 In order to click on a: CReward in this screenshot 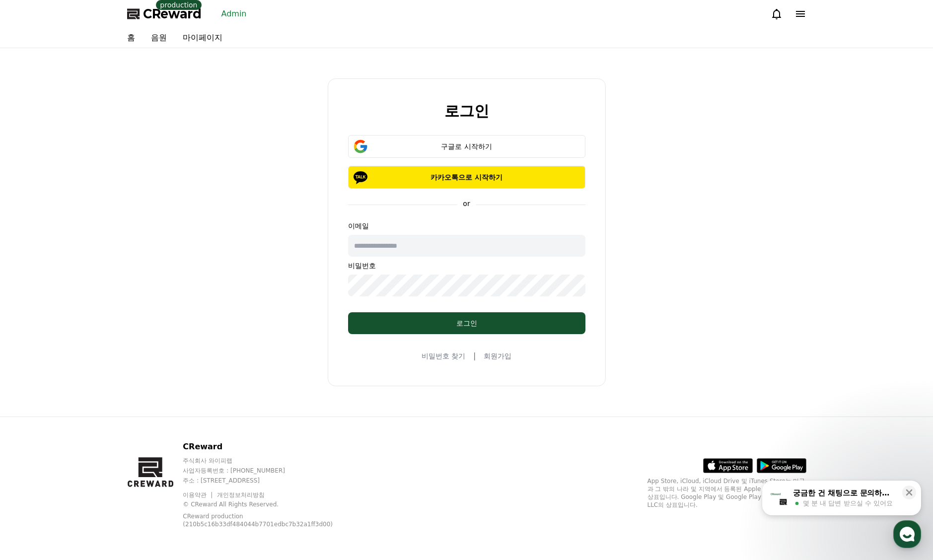, I will do `click(164, 14)`.